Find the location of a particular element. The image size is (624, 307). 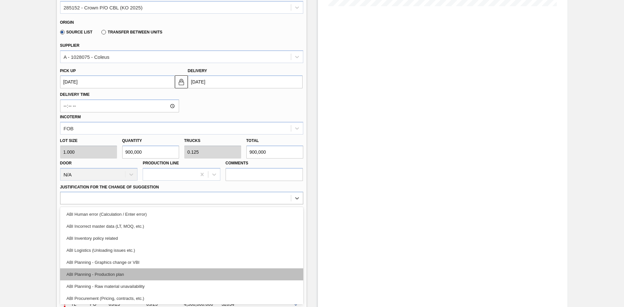

label: Lot size is located at coordinates (88, 141).